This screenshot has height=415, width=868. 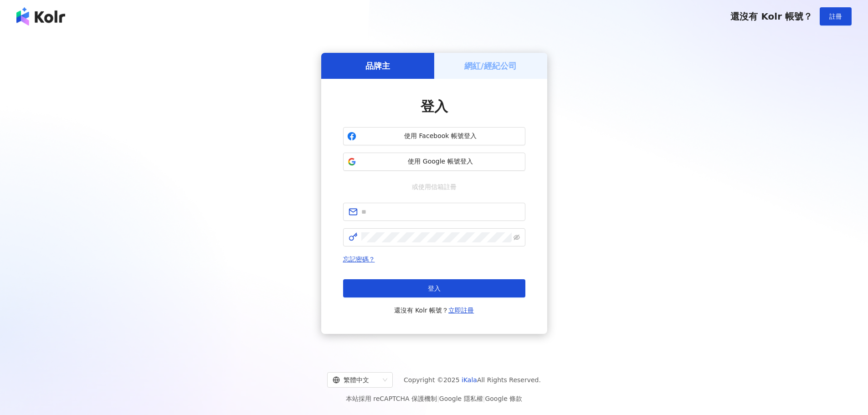 What do you see at coordinates (40, 16) in the screenshot?
I see `img: logo` at bounding box center [40, 16].